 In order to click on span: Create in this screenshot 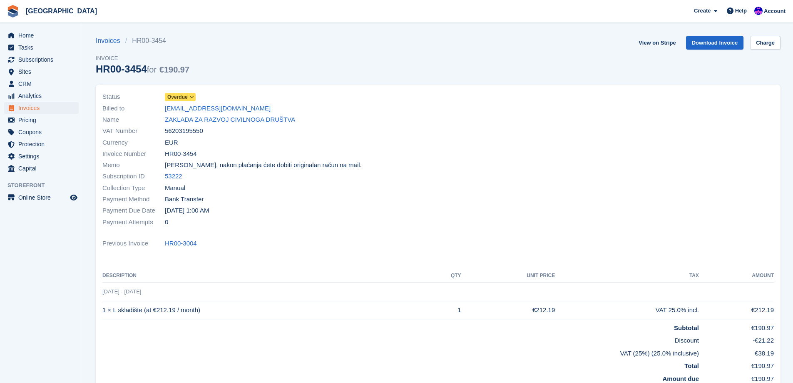, I will do `click(702, 11)`.